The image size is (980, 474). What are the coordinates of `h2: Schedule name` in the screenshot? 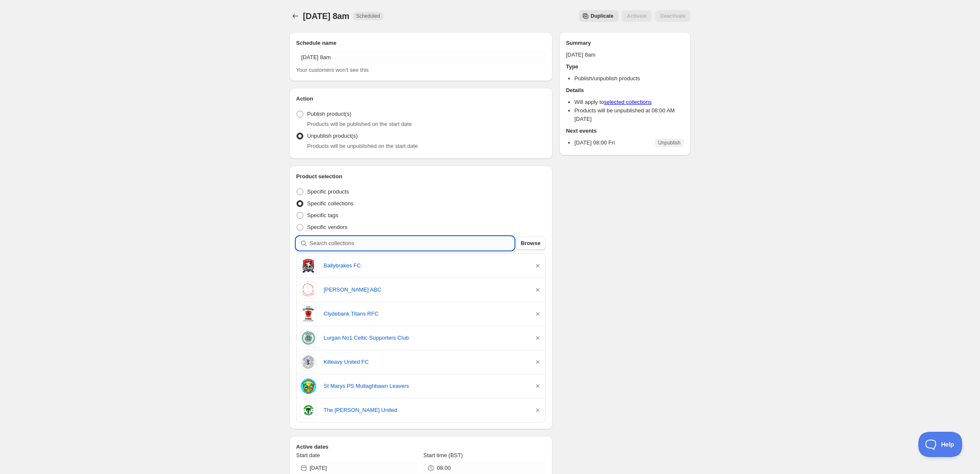 It's located at (421, 43).